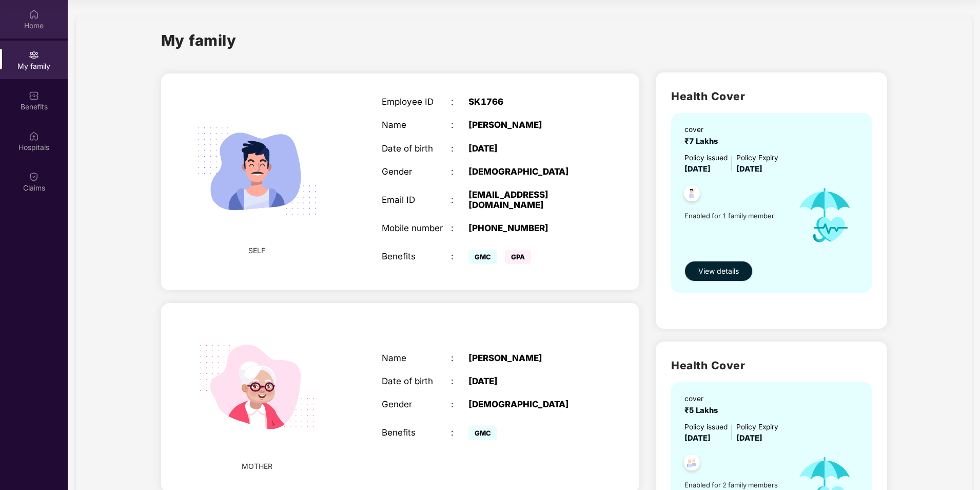 The image size is (980, 490). Describe the element at coordinates (824, 215) in the screenshot. I see `img: icon` at that location.